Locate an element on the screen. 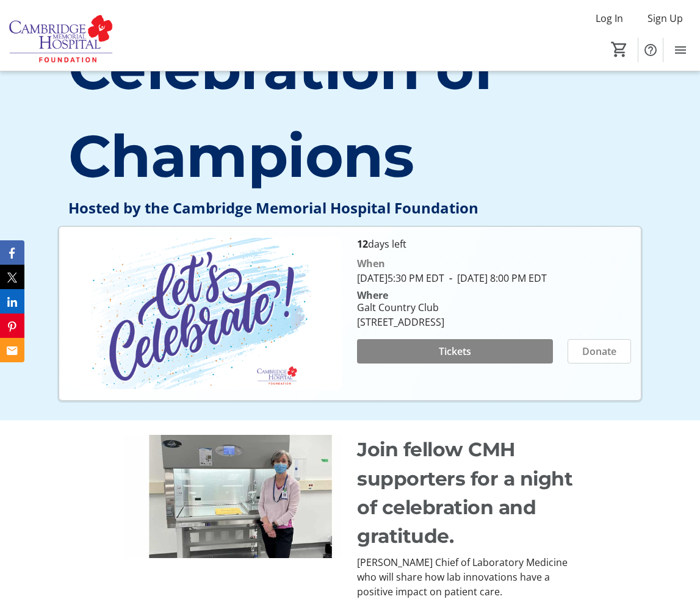 The width and height of the screenshot is (700, 602). div: When is located at coordinates (371, 264).